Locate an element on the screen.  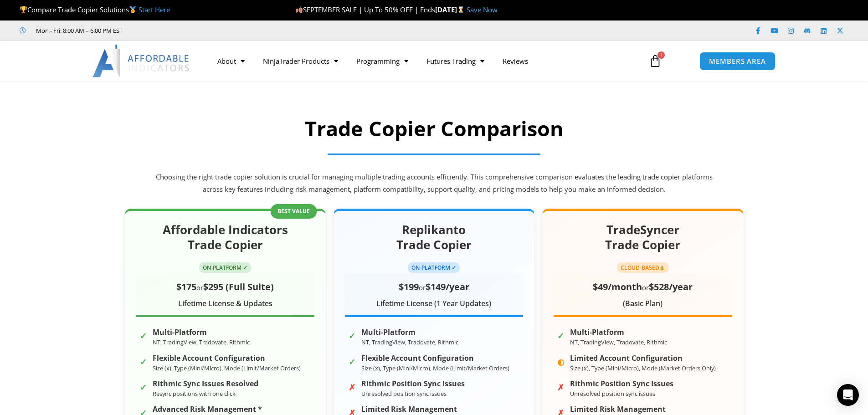
strong: Rithmic Sync Issues Resolved is located at coordinates (205, 384).